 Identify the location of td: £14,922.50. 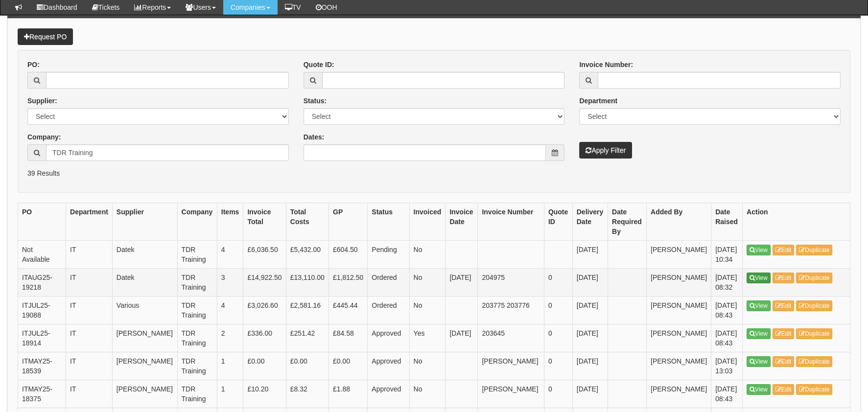
(264, 282).